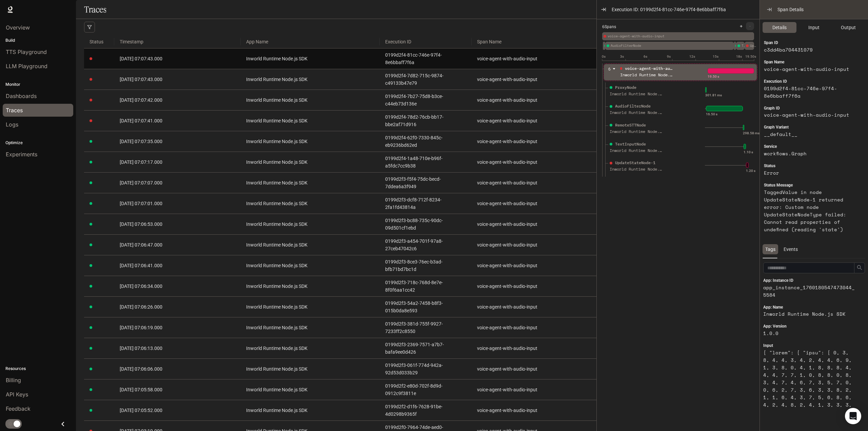 The height and width of the screenshot is (431, 868). Describe the element at coordinates (426, 390) in the screenshot. I see `a: 0199d2f2-e80d-702f-8d9d-0912c9f3811e` at that location.